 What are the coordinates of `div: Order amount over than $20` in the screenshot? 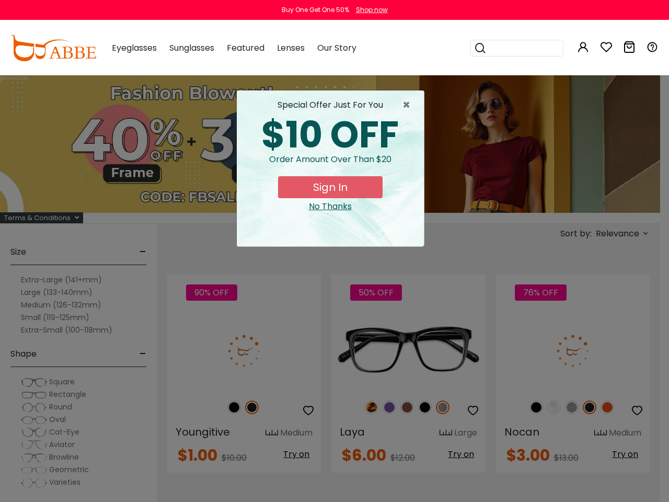 It's located at (330, 165).